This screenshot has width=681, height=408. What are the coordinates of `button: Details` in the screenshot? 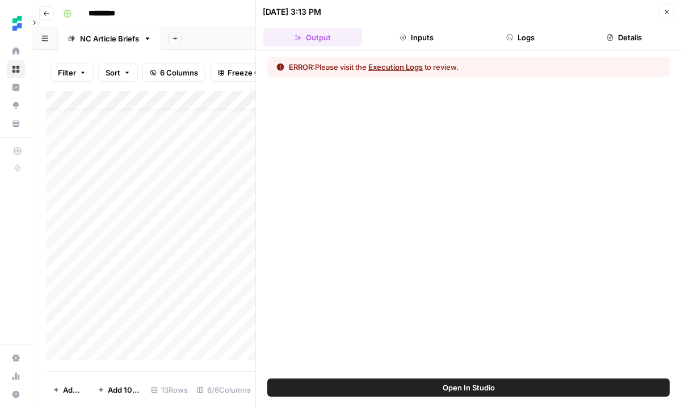 It's located at (624, 37).